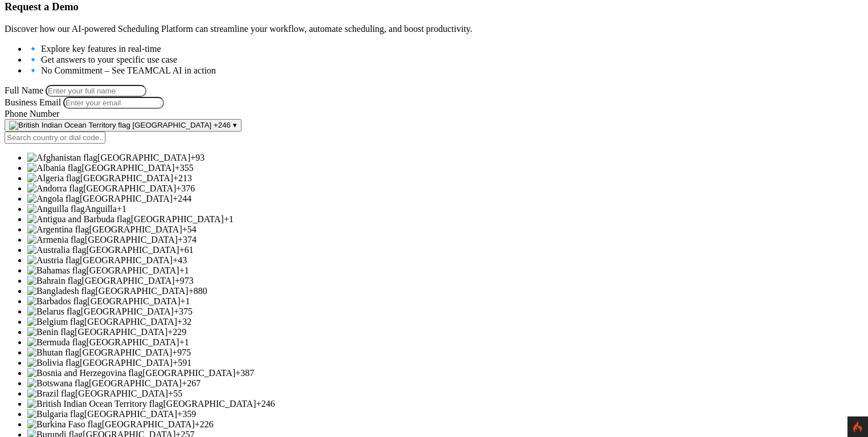  Describe the element at coordinates (446, 48) in the screenshot. I see `li: 🔹 Explore key features in real-time` at that location.